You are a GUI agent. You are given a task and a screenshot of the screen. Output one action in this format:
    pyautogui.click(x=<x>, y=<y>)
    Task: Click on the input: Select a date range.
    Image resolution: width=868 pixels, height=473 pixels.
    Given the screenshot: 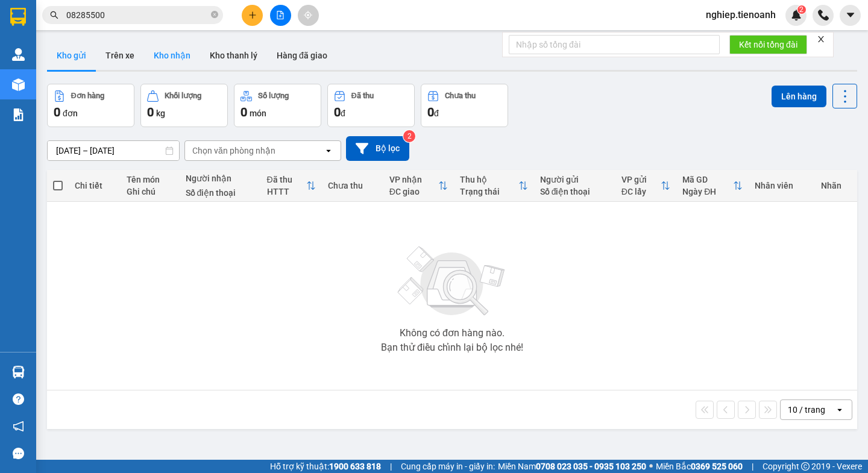 What is the action you would take?
    pyautogui.click(x=114, y=151)
    